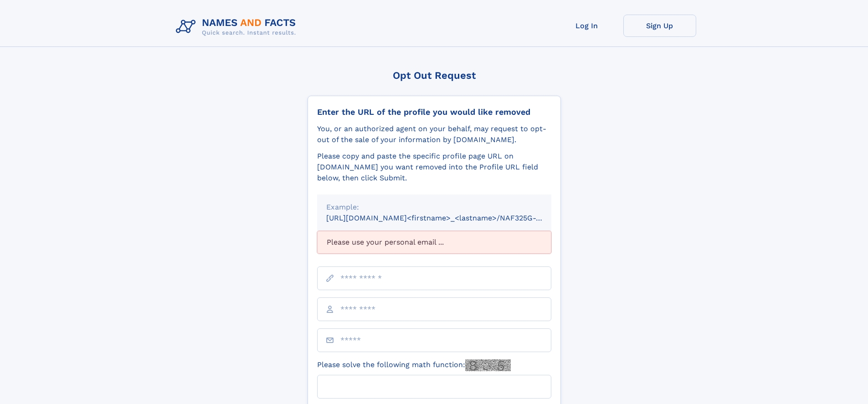 The width and height of the screenshot is (868, 404). Describe the element at coordinates (587, 25) in the screenshot. I see `a: Log In` at that location.